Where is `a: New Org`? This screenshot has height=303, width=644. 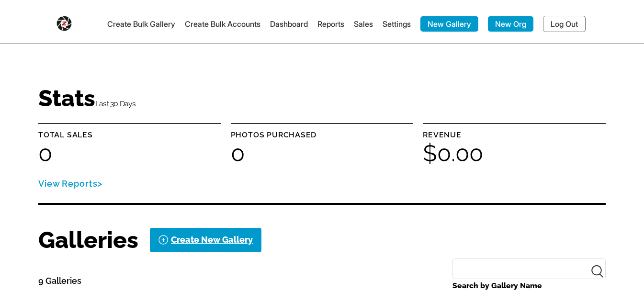 a: New Org is located at coordinates (510, 24).